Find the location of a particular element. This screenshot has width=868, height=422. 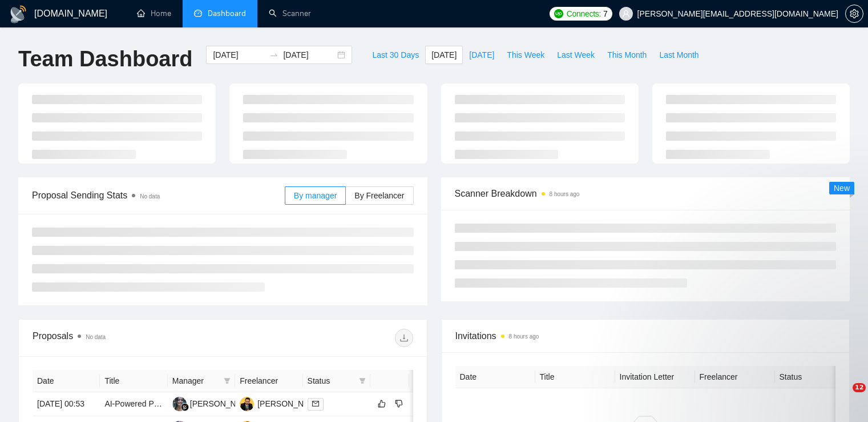

span: Proposal Sending Stats is located at coordinates (158, 195).